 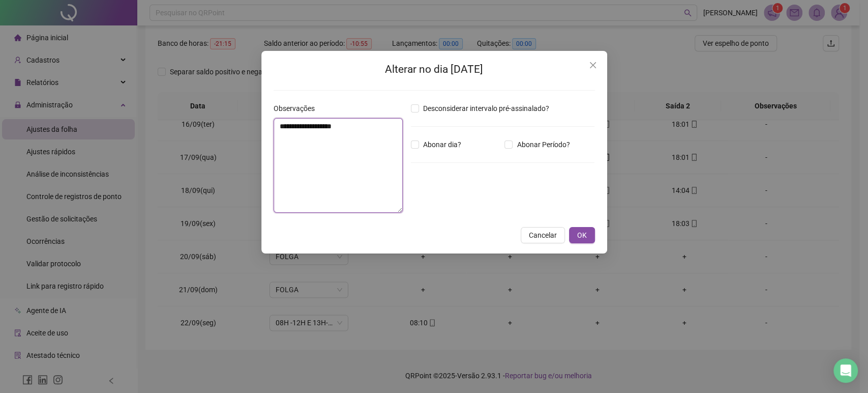 I want to click on span: Abonar dia?, so click(x=442, y=145).